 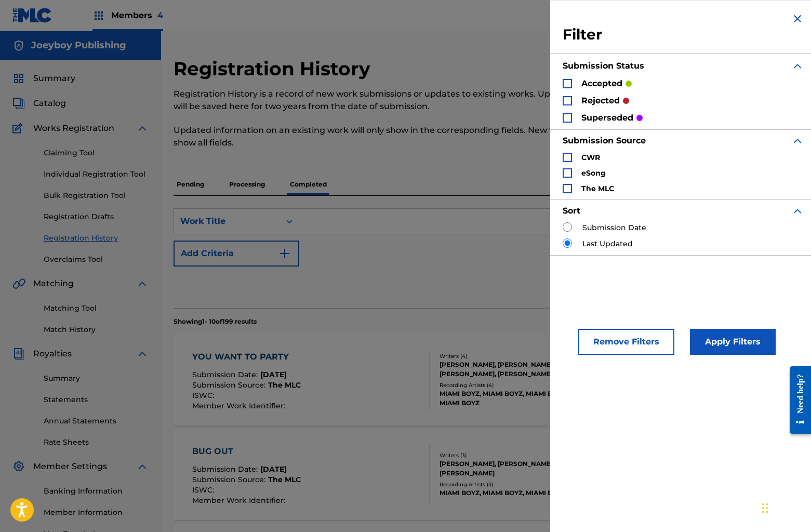 I want to click on img: Matching, so click(x=18, y=283).